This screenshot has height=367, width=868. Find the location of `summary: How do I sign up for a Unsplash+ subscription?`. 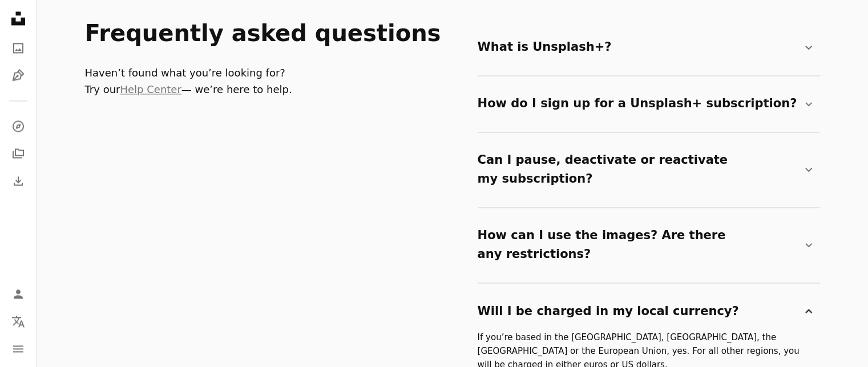

summary: How do I sign up for a Unsplash+ subscription? is located at coordinates (646, 104).